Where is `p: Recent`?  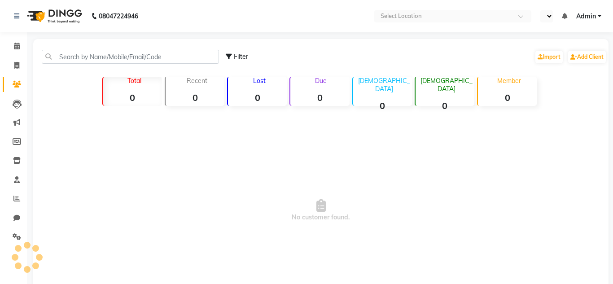
p: Recent is located at coordinates (197, 81).